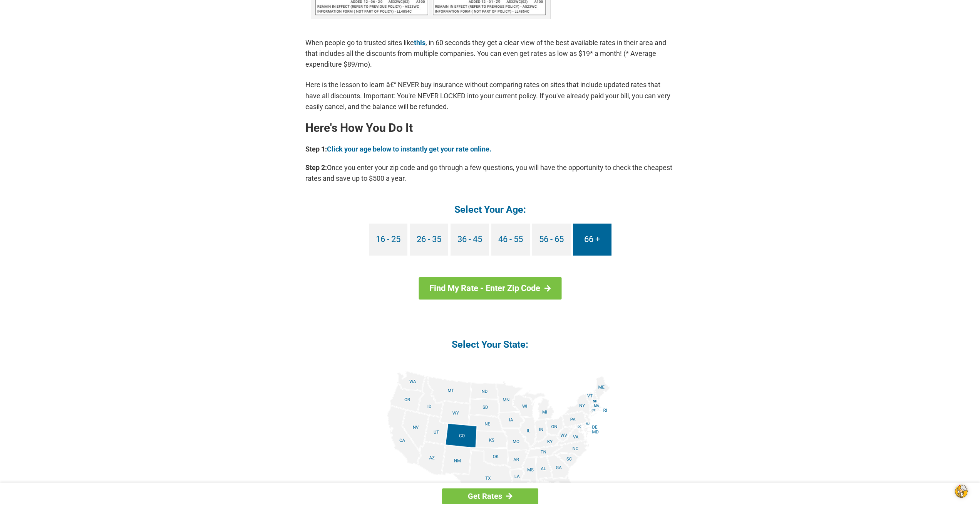  What do you see at coordinates (316, 149) in the screenshot?
I see `b: Step 1:` at bounding box center [316, 149].